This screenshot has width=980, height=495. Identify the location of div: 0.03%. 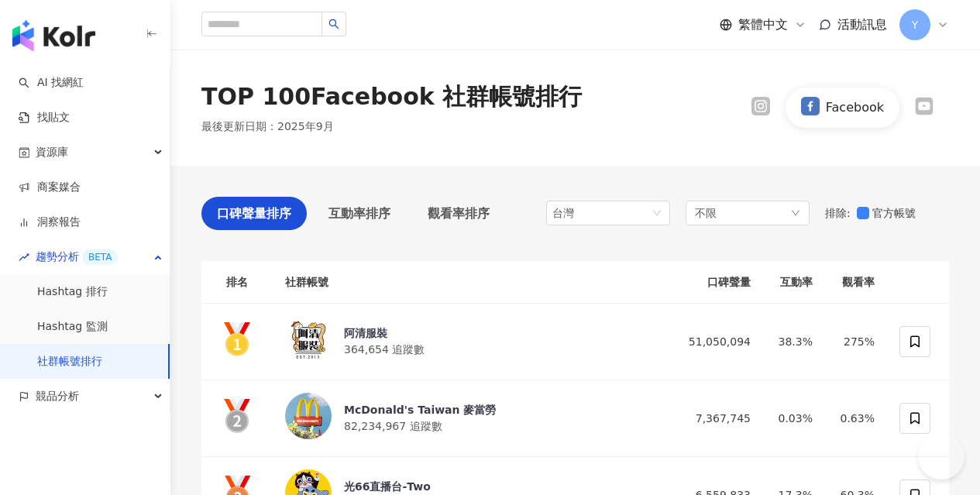
(794, 418).